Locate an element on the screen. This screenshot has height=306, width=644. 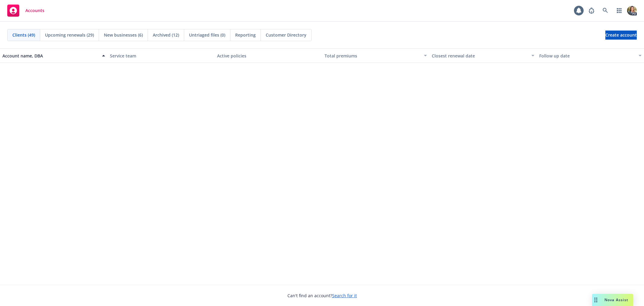
span: Reporting is located at coordinates (246, 35).